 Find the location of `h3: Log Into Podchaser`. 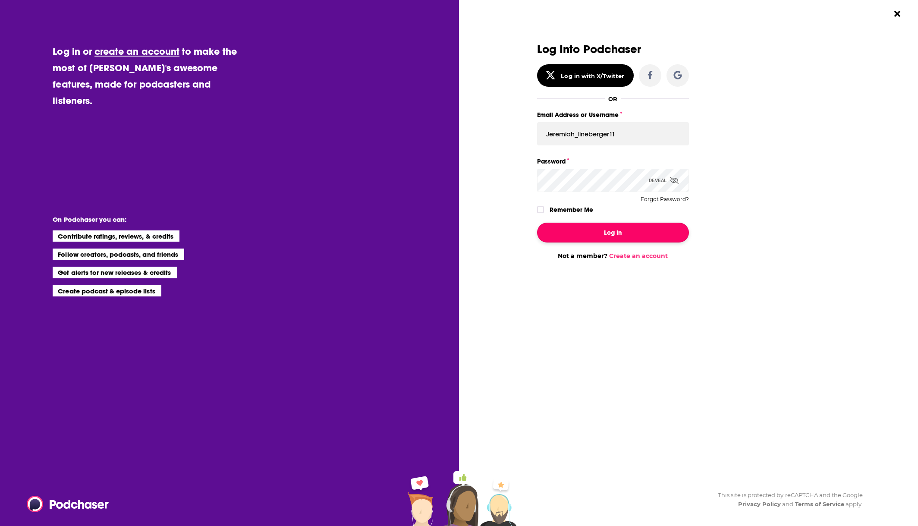

h3: Log Into Podchaser is located at coordinates (613, 49).